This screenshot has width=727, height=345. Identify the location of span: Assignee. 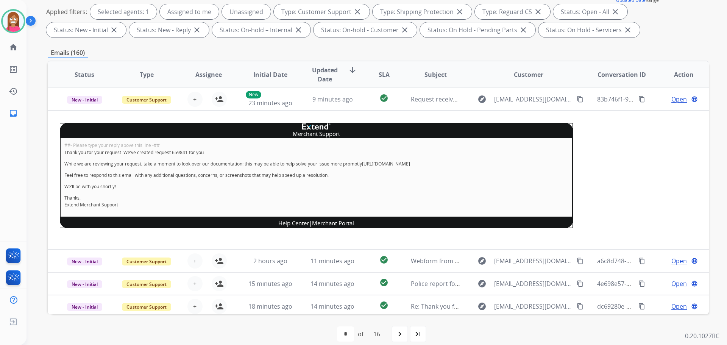
(209, 75).